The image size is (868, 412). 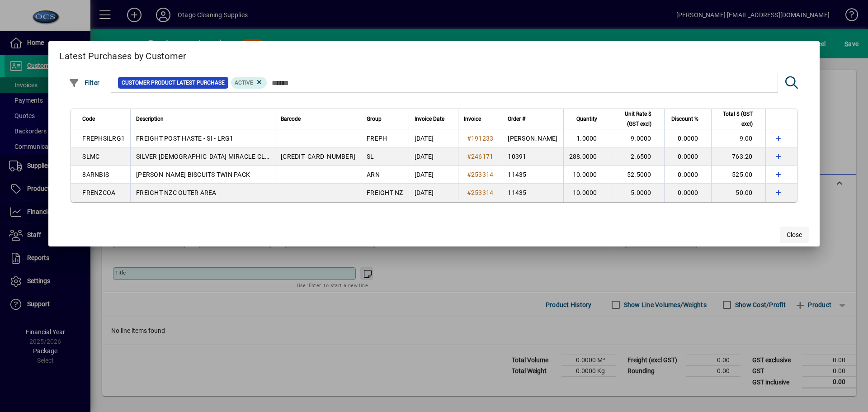 What do you see at coordinates (384, 119) in the screenshot?
I see `div: Group` at bounding box center [384, 119].